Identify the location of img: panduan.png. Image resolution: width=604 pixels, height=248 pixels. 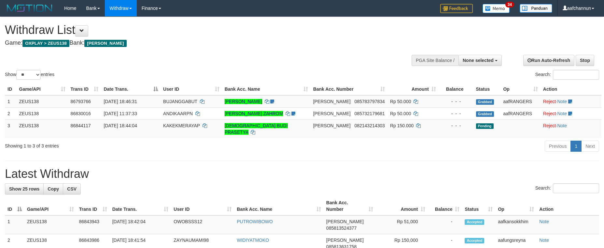
(536, 8).